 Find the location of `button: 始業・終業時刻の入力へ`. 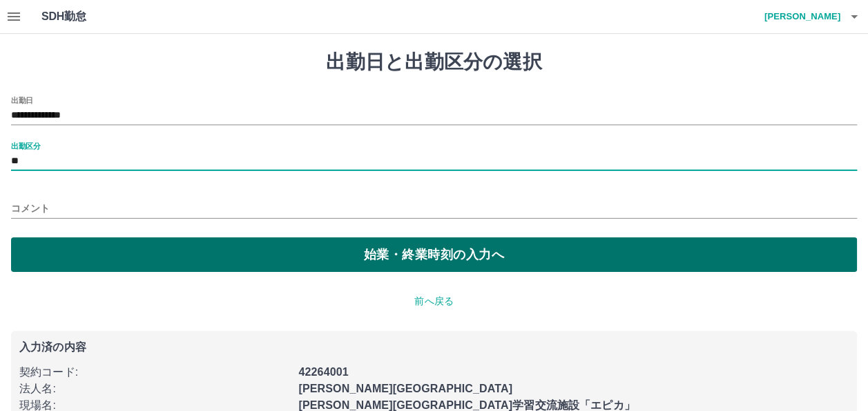

button: 始業・終業時刻の入力へ is located at coordinates (434, 254).